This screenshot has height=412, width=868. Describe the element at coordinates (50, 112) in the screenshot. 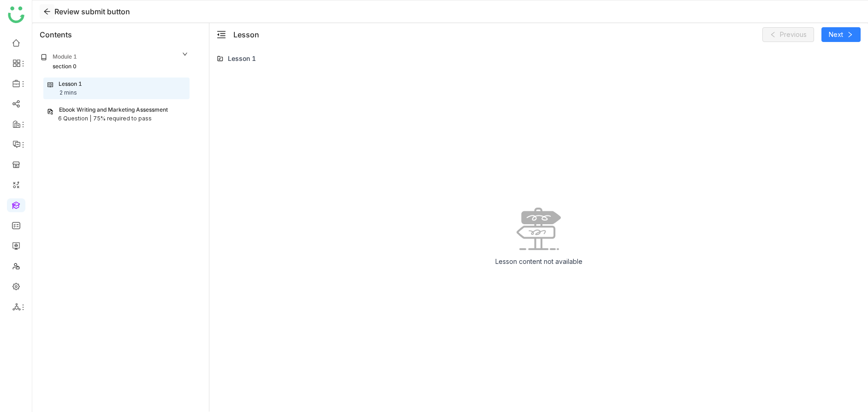

I see `img: assessment.svg` at that location.